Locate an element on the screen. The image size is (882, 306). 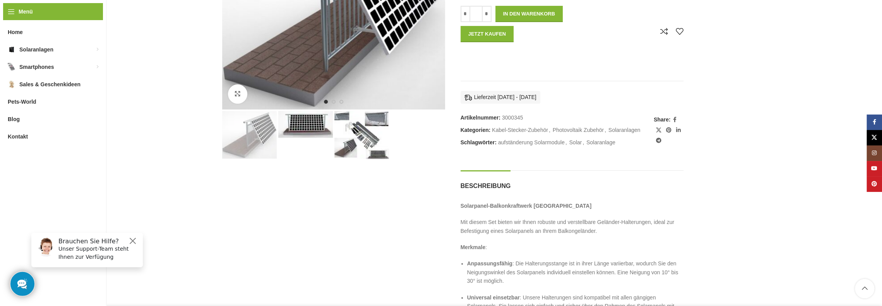
img: Sales & Geschenkideen is located at coordinates (12, 84).